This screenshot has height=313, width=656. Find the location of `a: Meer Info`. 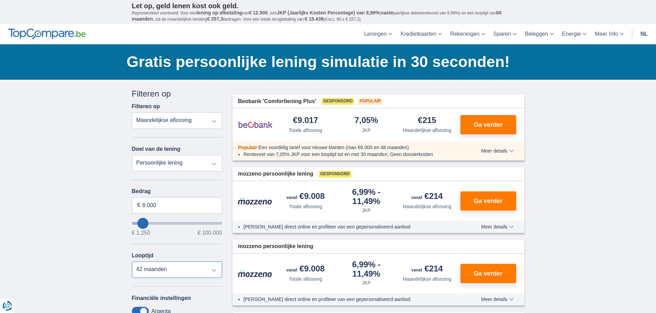

a: Meer Info is located at coordinates (609, 34).